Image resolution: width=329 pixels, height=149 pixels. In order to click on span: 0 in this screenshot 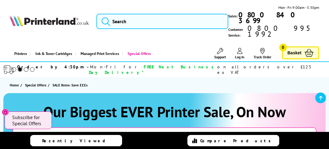, I will do `click(283, 47)`.